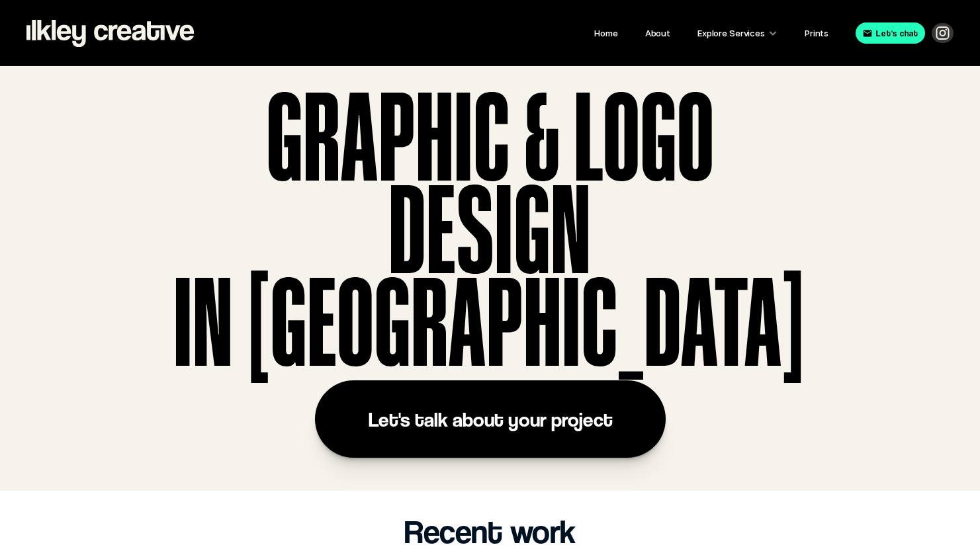 This screenshot has width=980, height=549. I want to click on a: Prints, so click(816, 33).